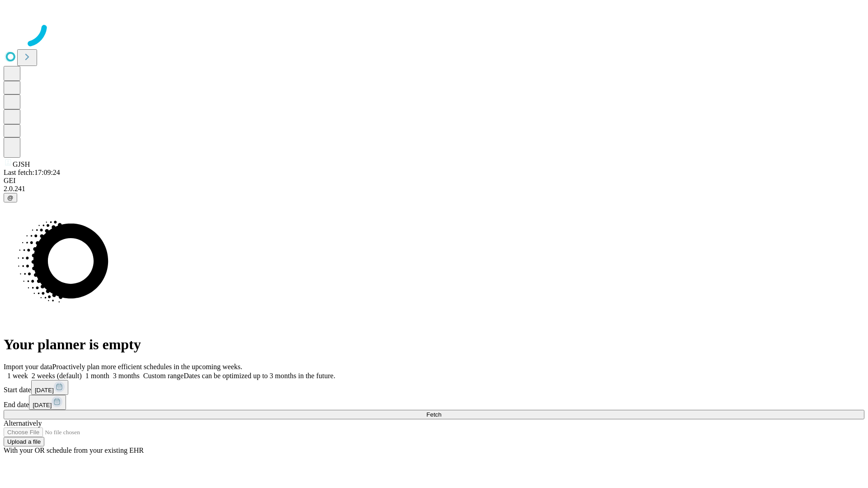  I want to click on span: Dates can be optimized up to 3 months in the future., so click(259, 375).